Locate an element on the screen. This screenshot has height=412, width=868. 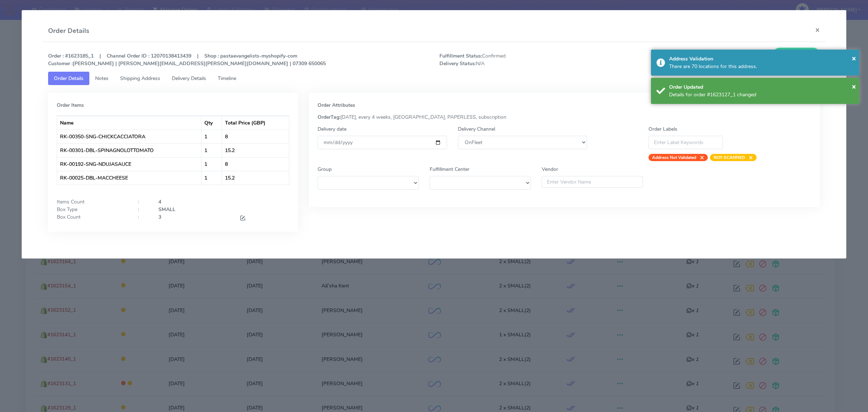
label: Group is located at coordinates (324, 169).